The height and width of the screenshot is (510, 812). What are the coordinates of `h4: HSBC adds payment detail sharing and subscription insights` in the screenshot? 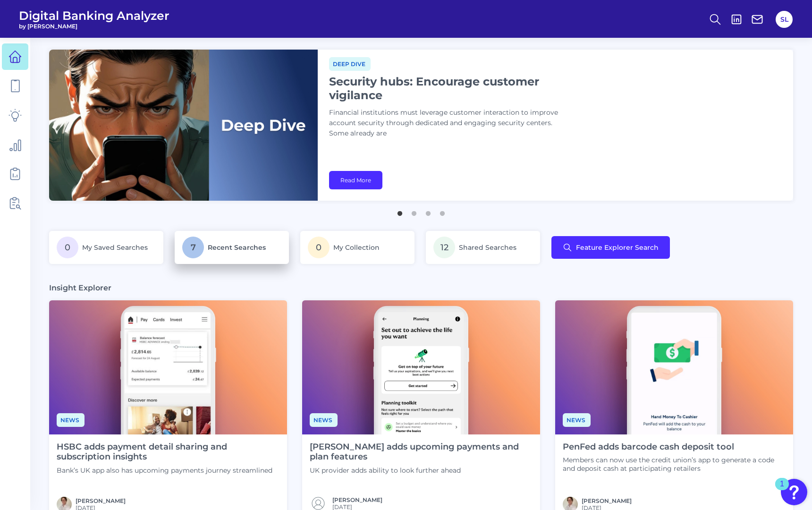 It's located at (168, 452).